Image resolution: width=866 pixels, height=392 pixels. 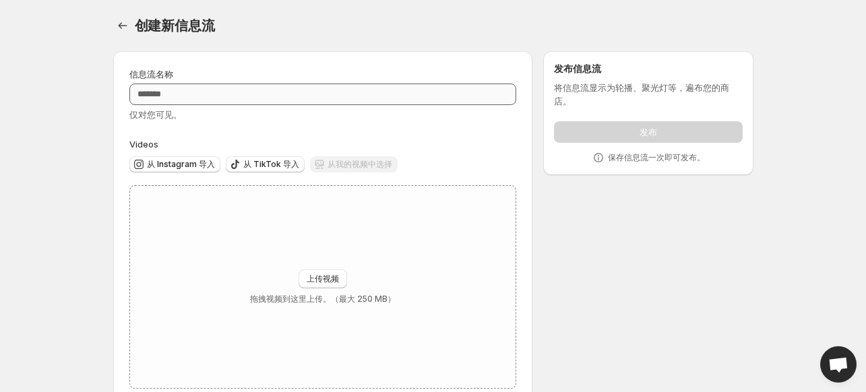 What do you see at coordinates (657, 158) in the screenshot?
I see `p: 保存信息流一次即可发布。` at bounding box center [657, 158].